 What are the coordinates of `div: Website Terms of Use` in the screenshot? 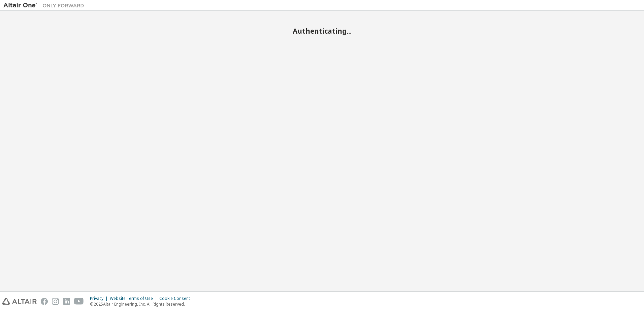 It's located at (135, 298).